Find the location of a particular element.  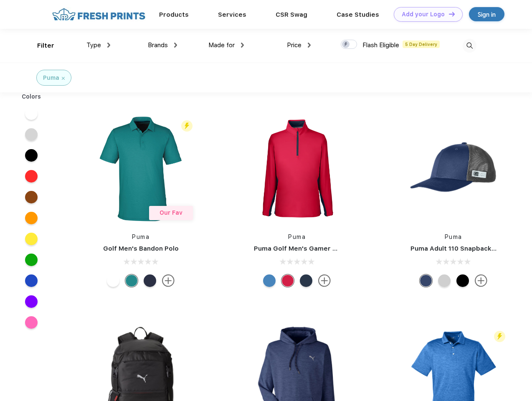

a: Golf Men's Bandon Polo is located at coordinates (141, 249).